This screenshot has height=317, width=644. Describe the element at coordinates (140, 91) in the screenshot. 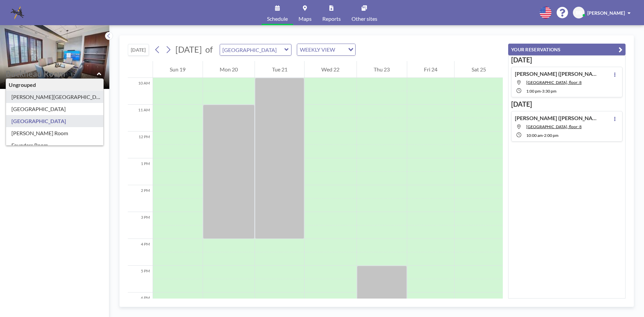

I see `div: 10 AM` at that location.